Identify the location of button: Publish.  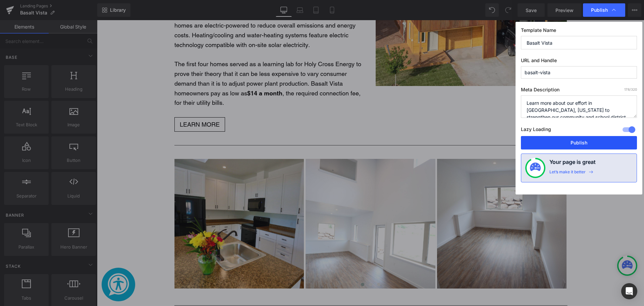
(578, 143).